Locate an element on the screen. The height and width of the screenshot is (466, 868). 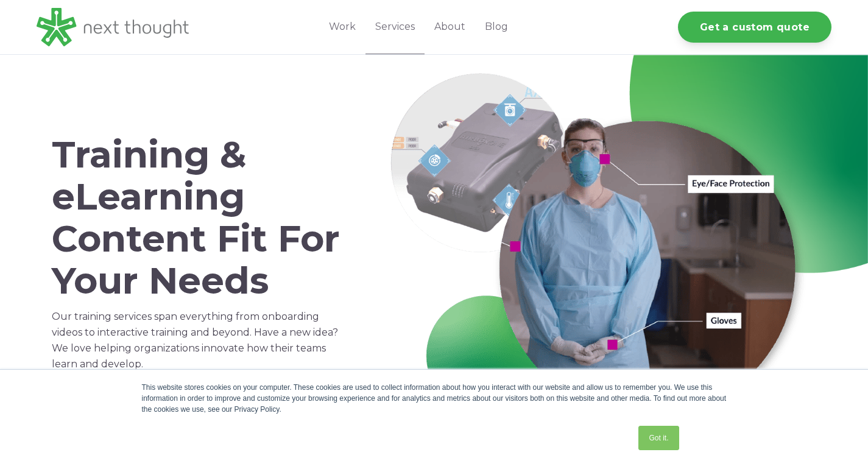
span: Our training services span everything from onboarding videos to interactive training and beyond. ... is located at coordinates (195, 340).